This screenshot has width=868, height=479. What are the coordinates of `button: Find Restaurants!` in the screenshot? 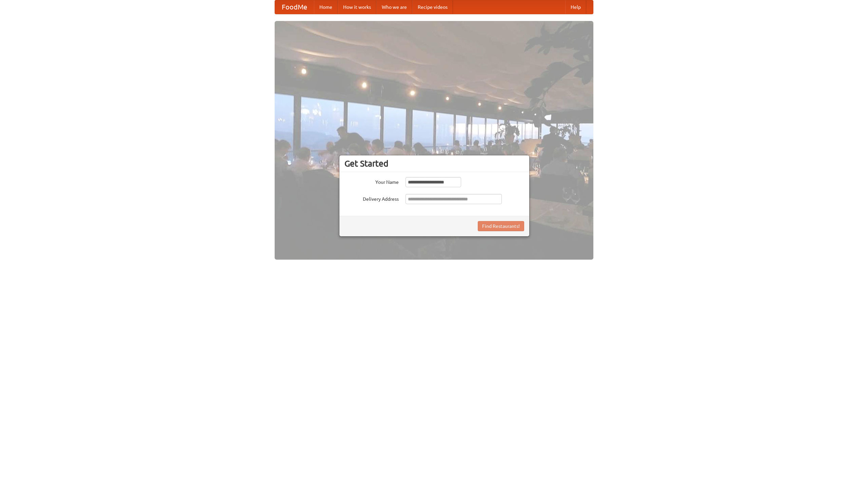 It's located at (501, 226).